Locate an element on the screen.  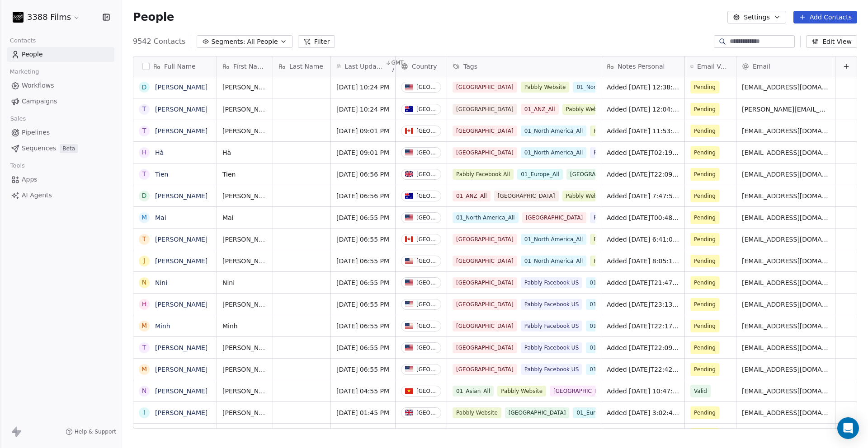
button: Edit View is located at coordinates (831, 41).